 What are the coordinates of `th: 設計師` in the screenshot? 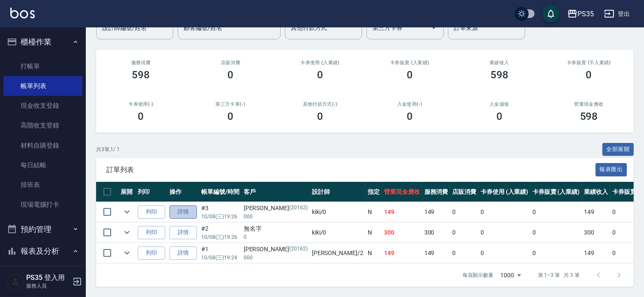 It's located at (337, 192).